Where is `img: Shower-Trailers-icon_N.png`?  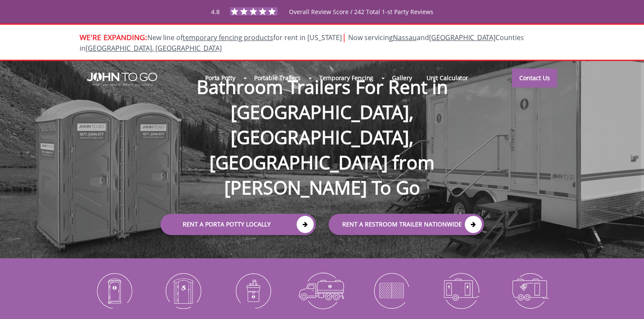 img: Shower-Trailers-icon_N.png is located at coordinates (530, 290).